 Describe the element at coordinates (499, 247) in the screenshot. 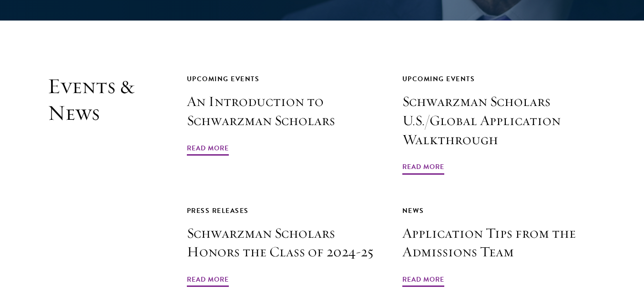

I see `a: News Application Tips from the Admissions Team Read More` at that location.